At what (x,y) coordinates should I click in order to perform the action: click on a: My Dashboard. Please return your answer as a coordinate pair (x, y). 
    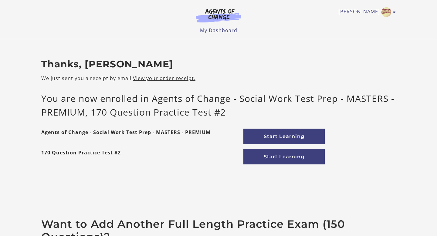
    Looking at the image, I should click on (218, 30).